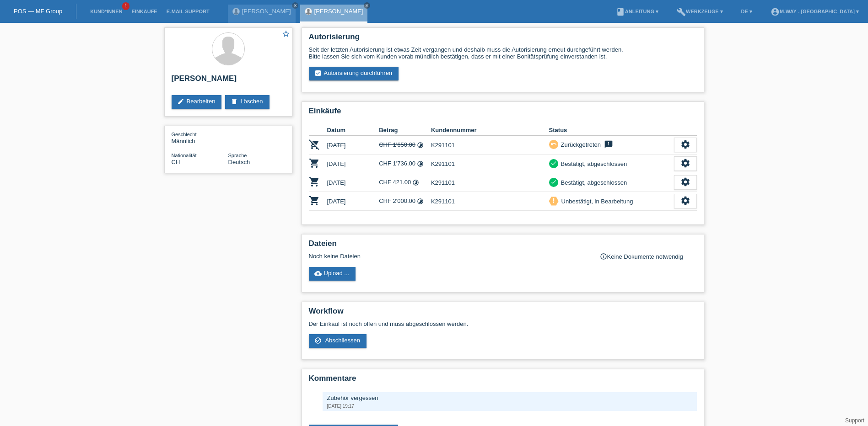  What do you see at coordinates (353, 130) in the screenshot?
I see `th: Datum` at bounding box center [353, 130].